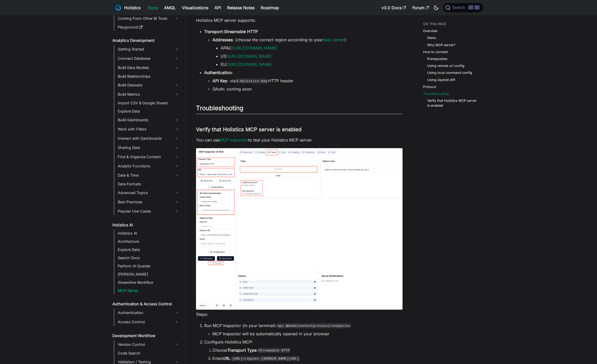 Image resolution: width=597 pixels, height=364 pixels. Describe the element at coordinates (149, 258) in the screenshot. I see `a: Search Docs` at that location.